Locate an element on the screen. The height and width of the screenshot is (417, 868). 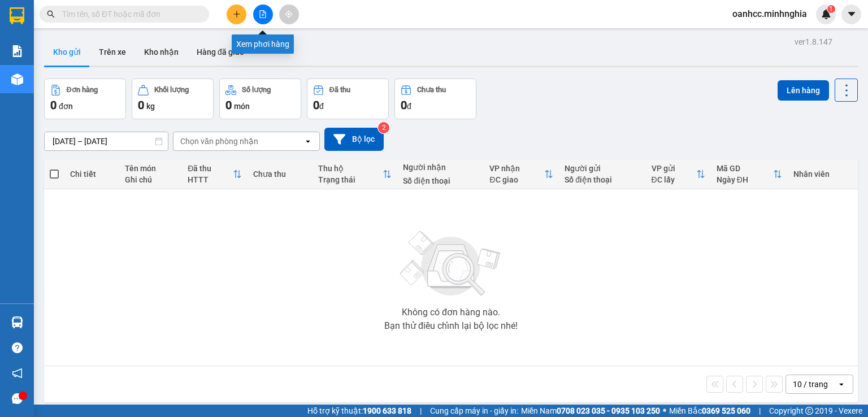
button: Đơn hàng0đơn is located at coordinates (85, 99).